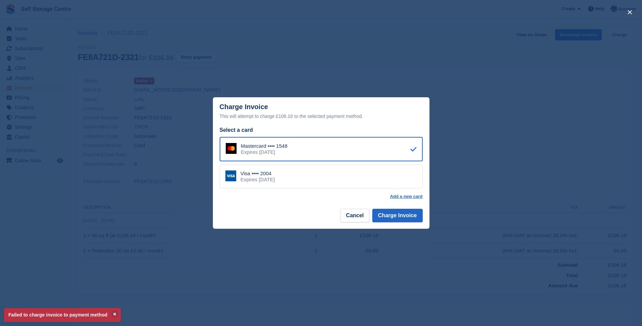  Describe the element at coordinates (630, 12) in the screenshot. I see `button: close` at that location.